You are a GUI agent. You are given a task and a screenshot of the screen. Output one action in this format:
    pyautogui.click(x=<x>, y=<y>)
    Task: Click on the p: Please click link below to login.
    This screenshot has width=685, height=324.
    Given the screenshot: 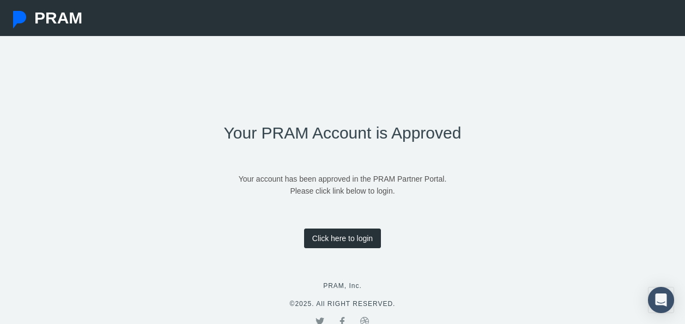 What is the action you would take?
    pyautogui.click(x=343, y=191)
    